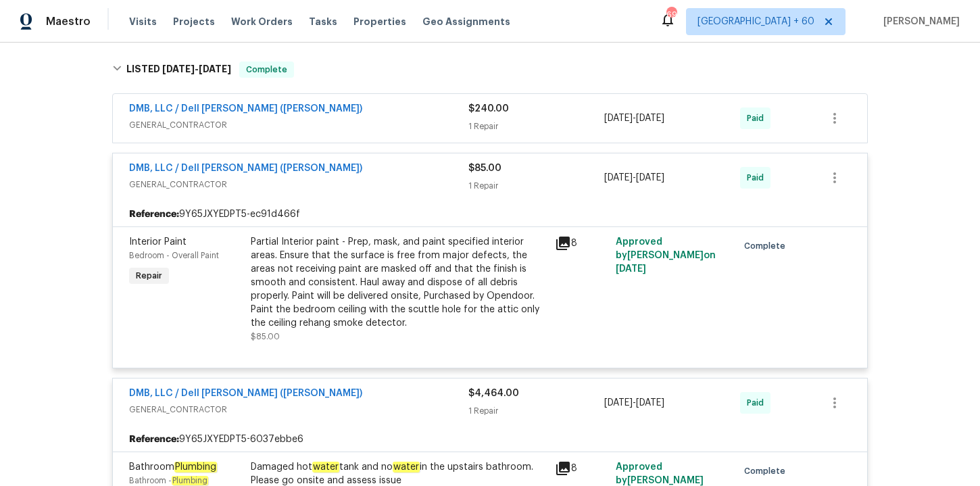 This screenshot has height=486, width=980. I want to click on span: $4,464.00, so click(493, 394).